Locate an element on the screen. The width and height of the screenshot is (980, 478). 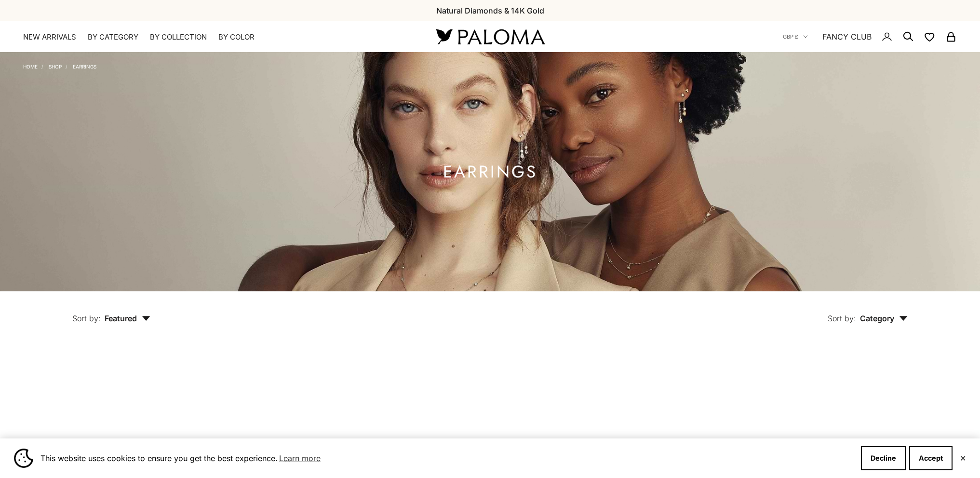
a: Earrings is located at coordinates (84, 67).